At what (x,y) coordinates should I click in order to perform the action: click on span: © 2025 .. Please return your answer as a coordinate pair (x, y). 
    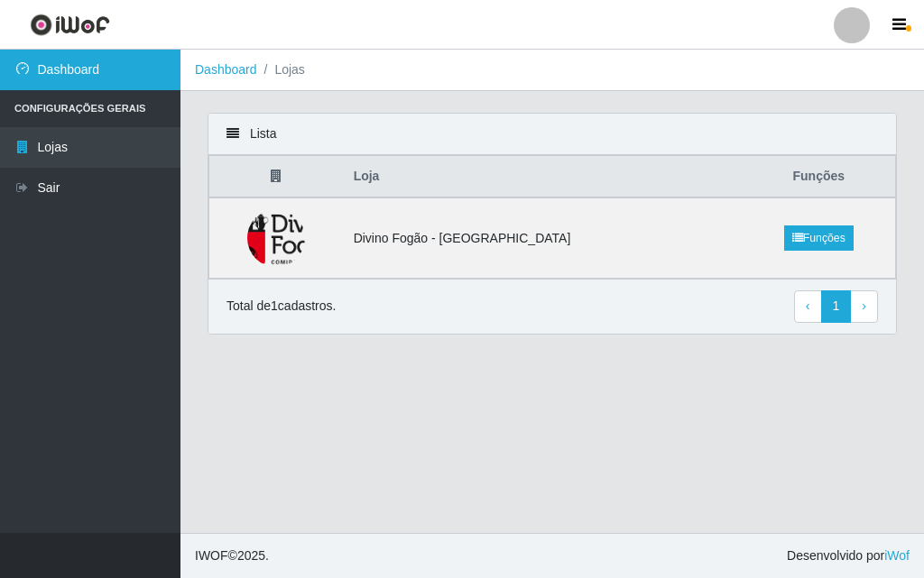
    Looking at the image, I should click on (232, 555).